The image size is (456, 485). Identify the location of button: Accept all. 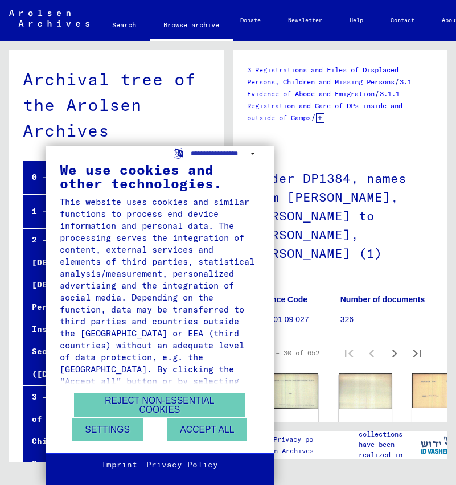
(207, 429).